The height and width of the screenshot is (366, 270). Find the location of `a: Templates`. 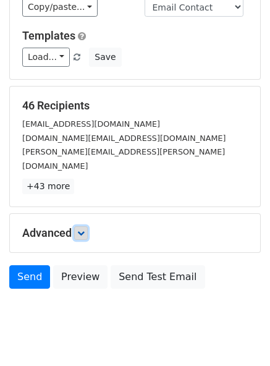

a: Templates is located at coordinates (49, 35).